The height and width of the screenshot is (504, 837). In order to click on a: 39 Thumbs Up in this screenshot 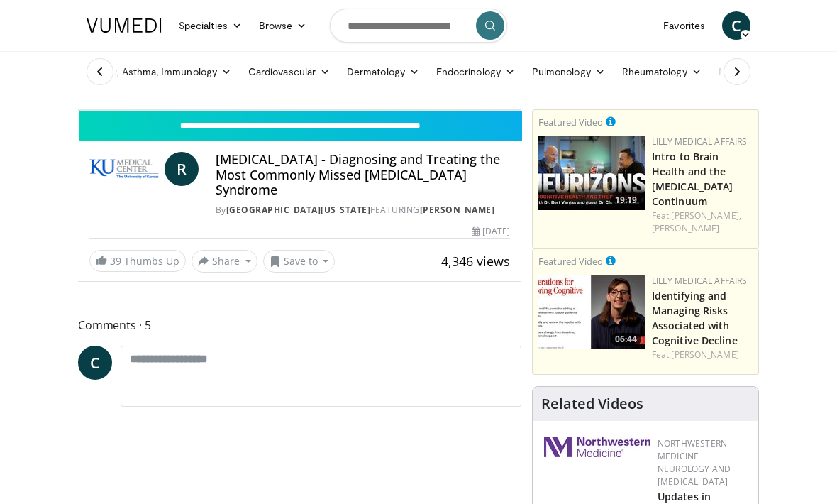, I will do `click(138, 261)`.